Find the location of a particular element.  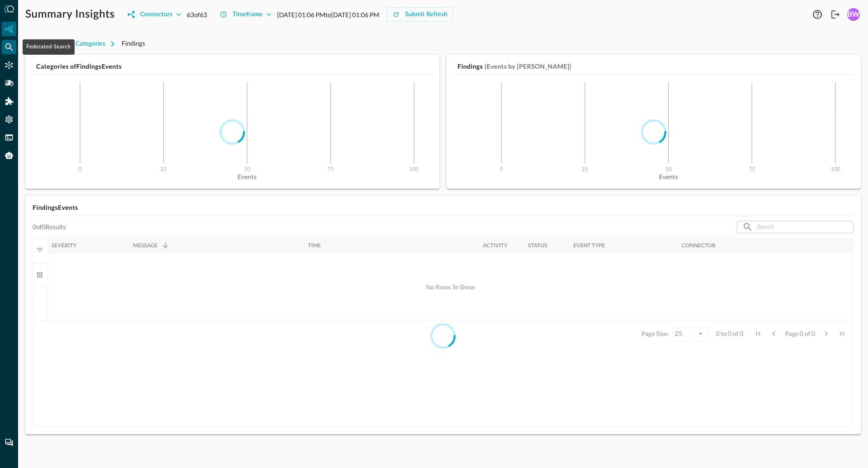

button: Investigation Categories is located at coordinates (74, 44).